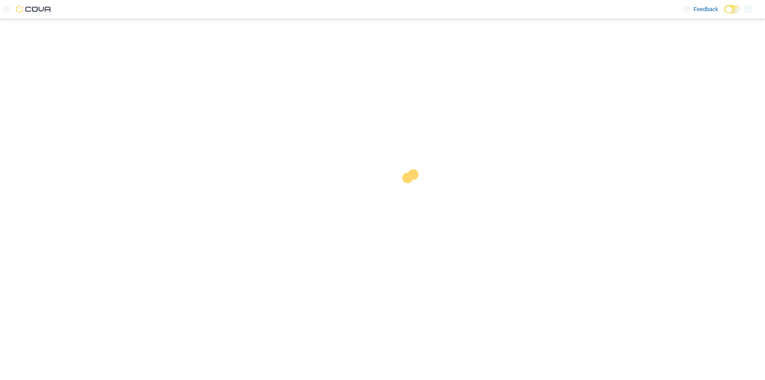 The image size is (765, 380). What do you see at coordinates (701, 9) in the screenshot?
I see `a: Feedback` at bounding box center [701, 9].